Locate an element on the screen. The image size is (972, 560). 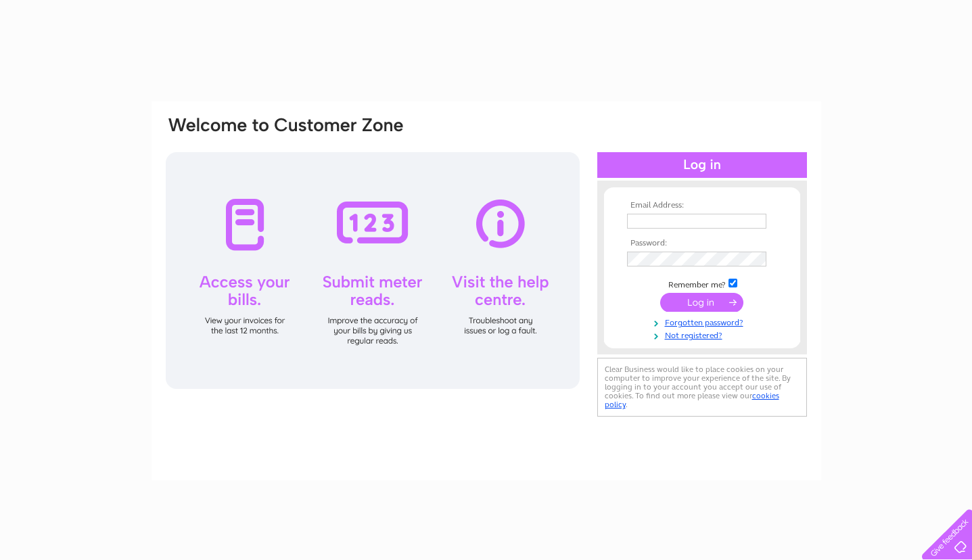
div: Clear Business would like to place cookies on your computer to improve your experience of the sit... is located at coordinates (702, 387).